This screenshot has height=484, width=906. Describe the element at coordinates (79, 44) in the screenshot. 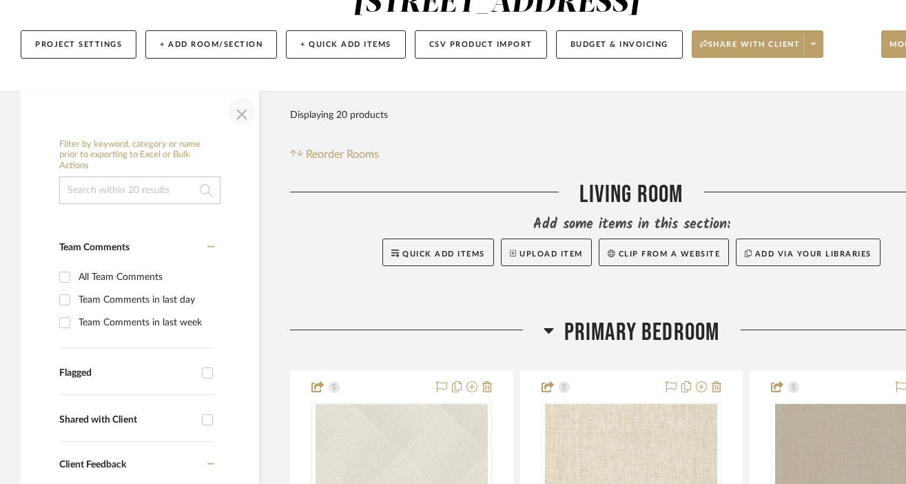

I see `button: Project Settings` at that location.